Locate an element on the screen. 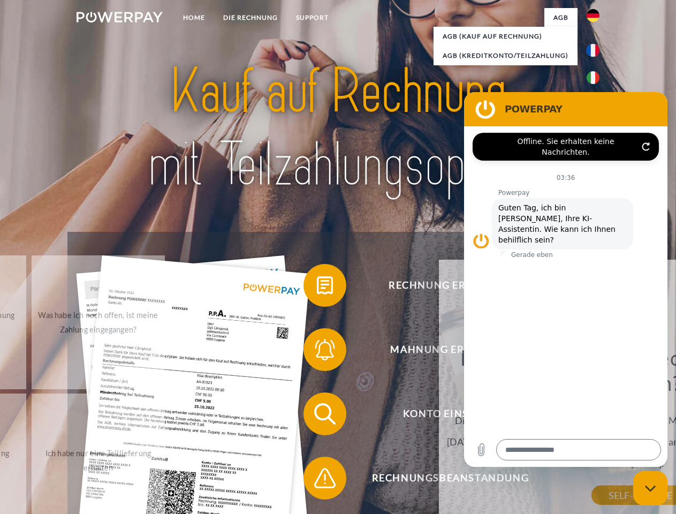  a: Konto einsehen is located at coordinates (443, 414).